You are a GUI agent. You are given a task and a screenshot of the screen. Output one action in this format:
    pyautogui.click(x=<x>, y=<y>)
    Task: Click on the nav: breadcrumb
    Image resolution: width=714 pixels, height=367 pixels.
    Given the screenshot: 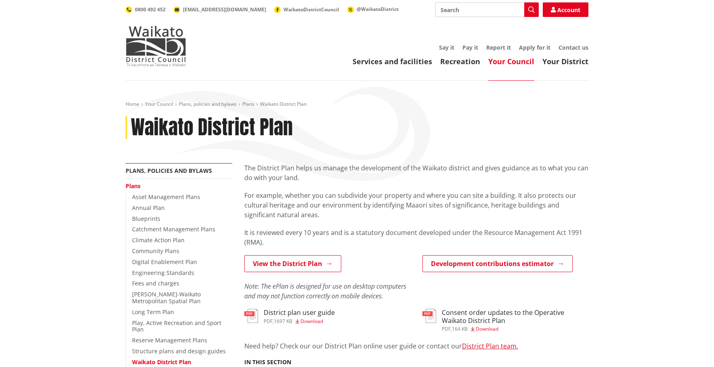 What is the action you would take?
    pyautogui.click(x=357, y=104)
    